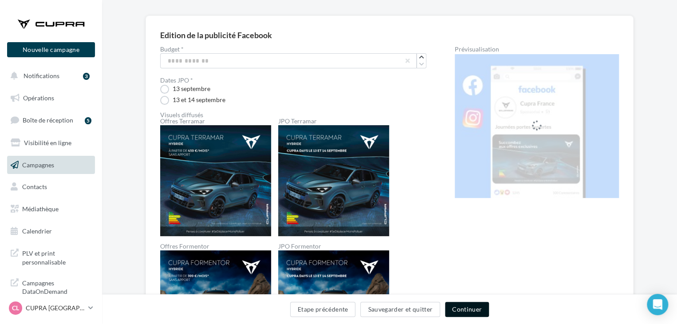 This screenshot has height=324, width=677. I want to click on label: Budget *, so click(293, 49).